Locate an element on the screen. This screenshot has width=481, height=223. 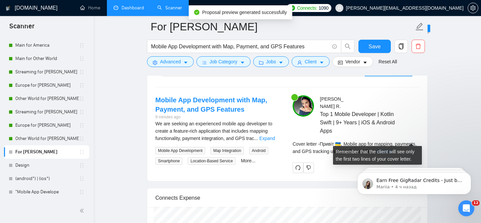
span: Android is located at coordinates (259, 151).